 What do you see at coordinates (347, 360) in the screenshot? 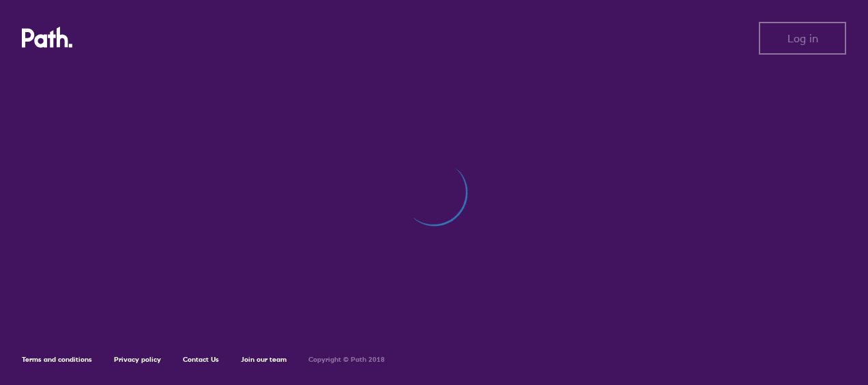
I see `h6: Copyright © Path 2018` at bounding box center [347, 360].